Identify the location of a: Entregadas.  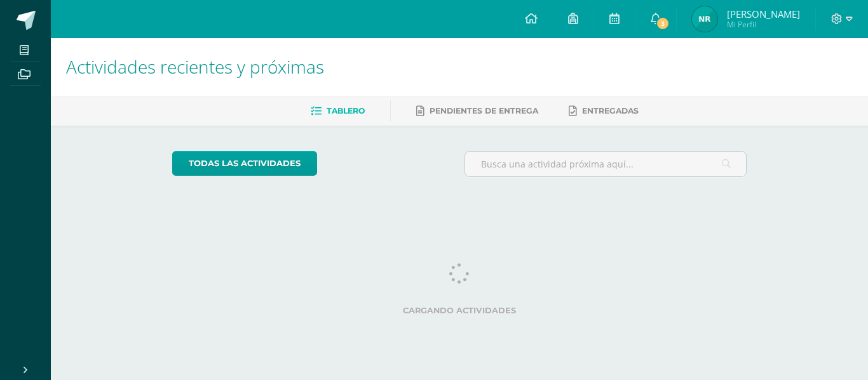
(604, 111).